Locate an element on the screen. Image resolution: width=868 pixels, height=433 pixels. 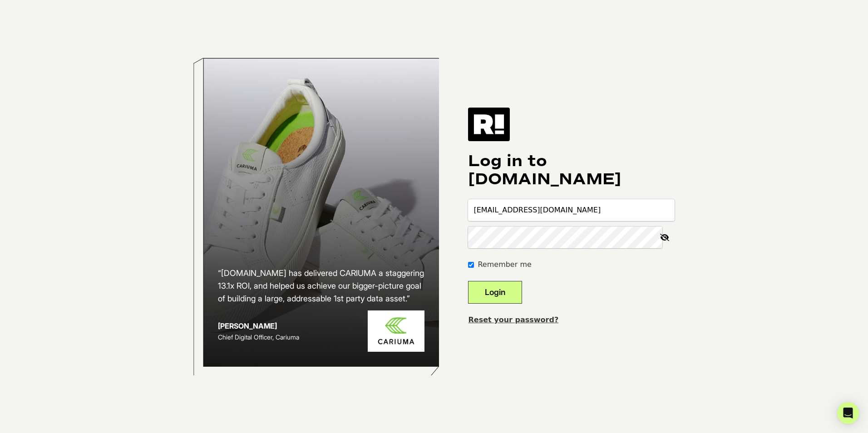
a: Reset your password? is located at coordinates (513, 320).